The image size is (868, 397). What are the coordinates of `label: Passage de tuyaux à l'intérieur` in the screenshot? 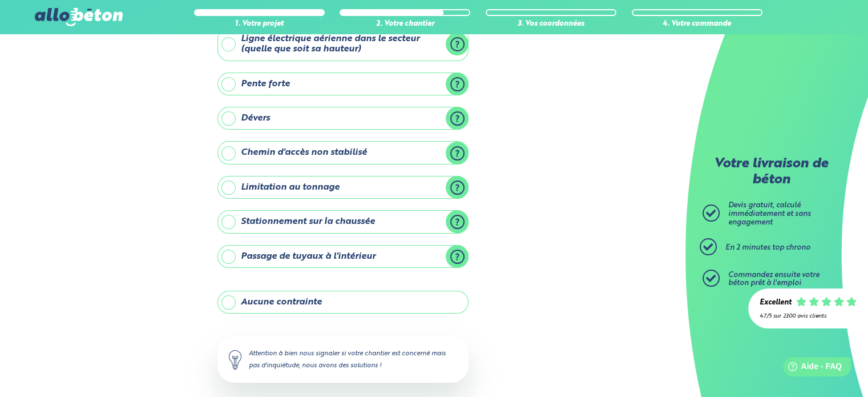 It's located at (343, 256).